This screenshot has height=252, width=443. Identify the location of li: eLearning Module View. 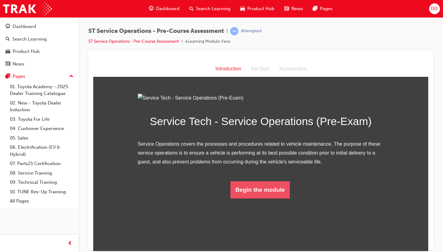
(208, 42).